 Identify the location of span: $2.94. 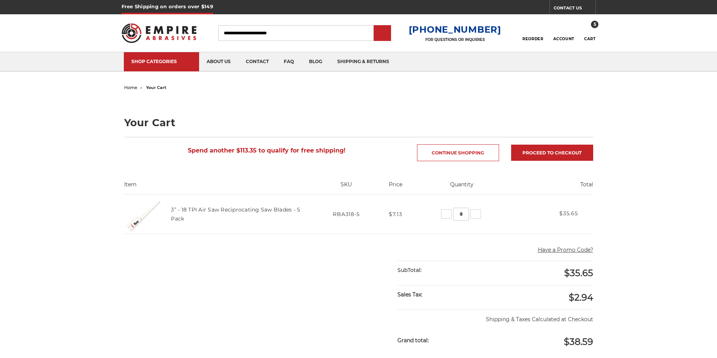
(580, 298).